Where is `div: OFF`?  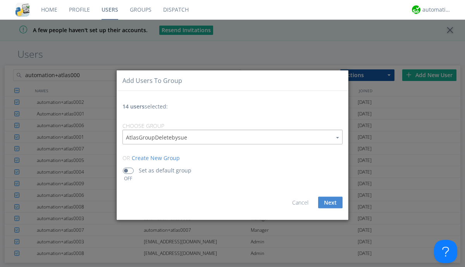
div: OFF is located at coordinates (128, 178).